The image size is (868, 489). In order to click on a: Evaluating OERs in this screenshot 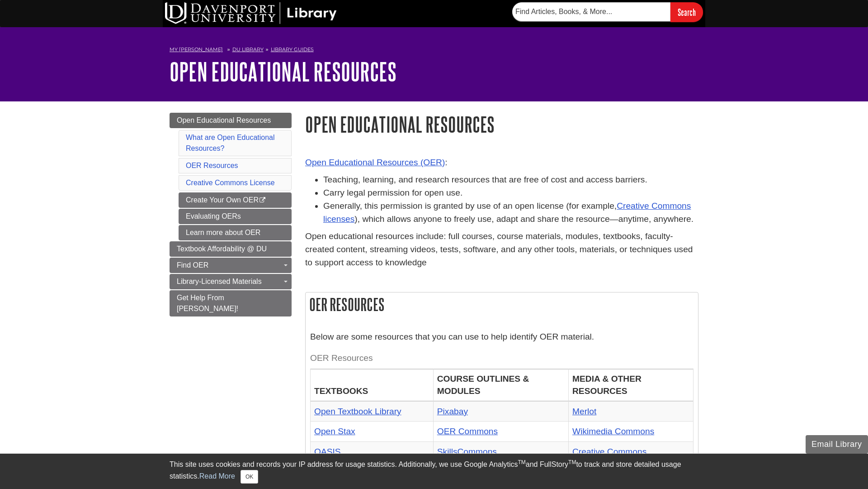, I will do `click(235, 217)`.